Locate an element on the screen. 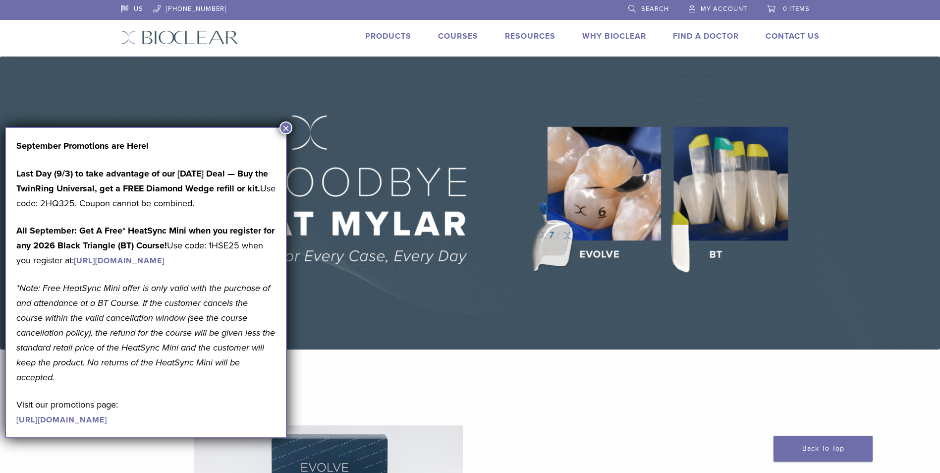  span: Search is located at coordinates (655, 9).